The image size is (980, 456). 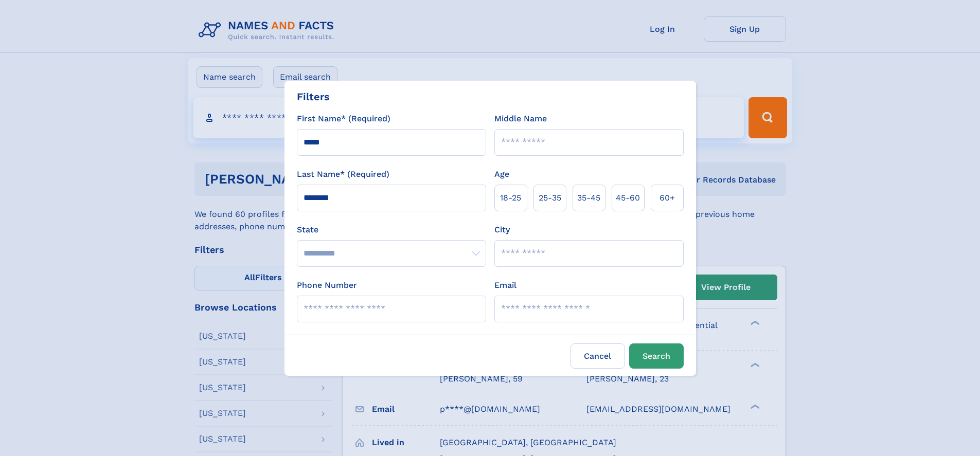 What do you see at coordinates (343, 174) in the screenshot?
I see `label: Last Name* (Required)` at bounding box center [343, 174].